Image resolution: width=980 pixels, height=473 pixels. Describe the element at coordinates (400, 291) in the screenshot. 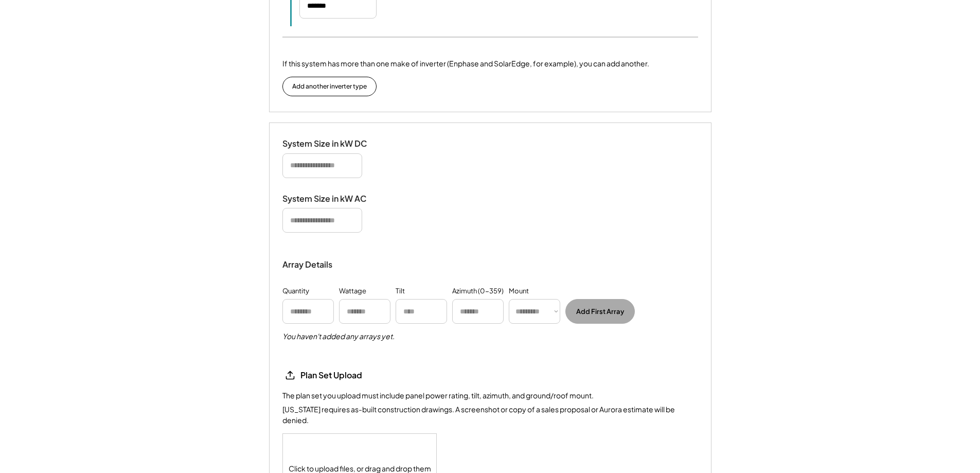

I see `div: Tilt` at that location.